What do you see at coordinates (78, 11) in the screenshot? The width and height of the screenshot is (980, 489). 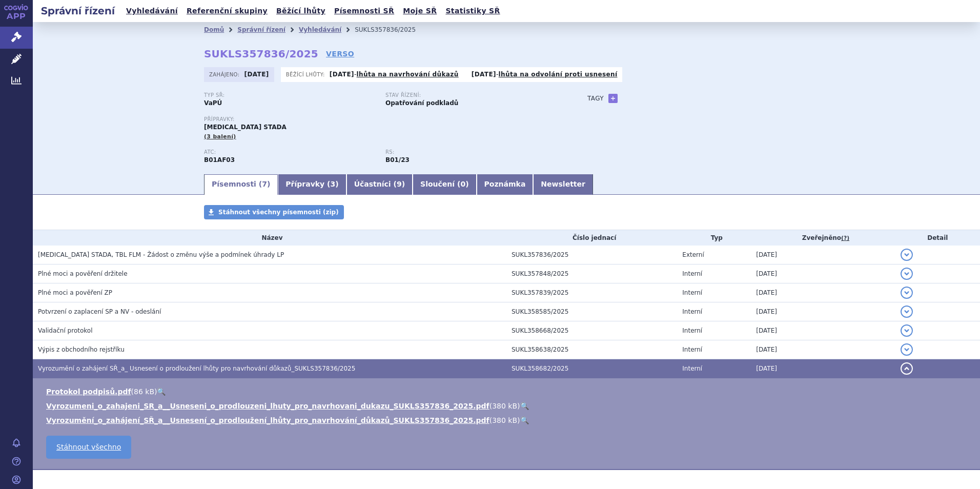 I see `h2: Správní řízení` at bounding box center [78, 11].